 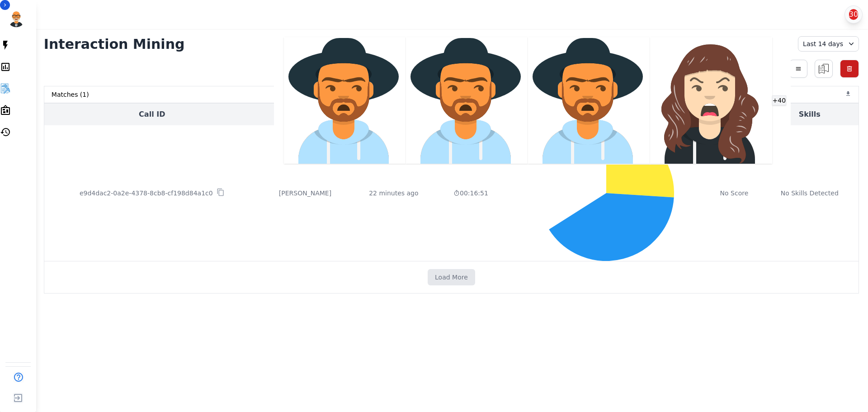 What do you see at coordinates (114, 44) in the screenshot?
I see `h1: Interaction Mining` at bounding box center [114, 44].